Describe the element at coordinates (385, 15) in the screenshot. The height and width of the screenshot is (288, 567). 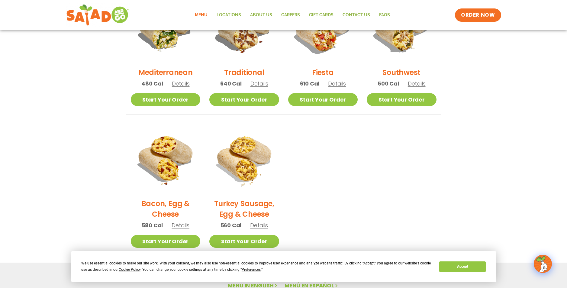
I see `a: FAQs` at that location.